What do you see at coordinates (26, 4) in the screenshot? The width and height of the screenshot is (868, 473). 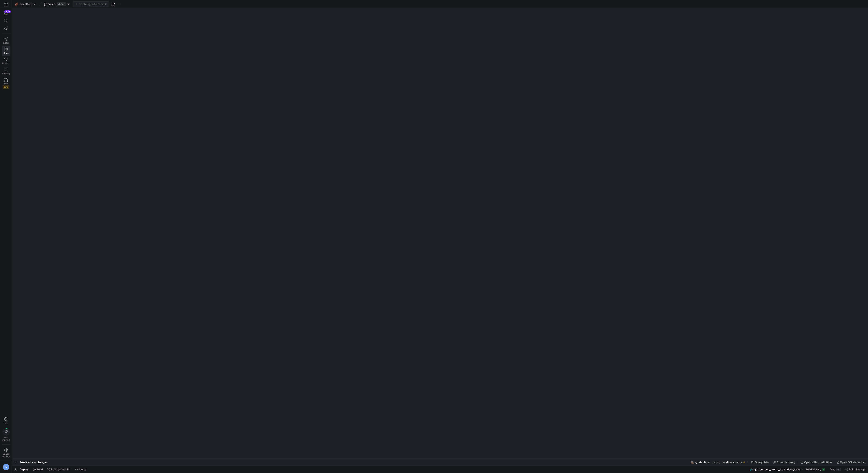 I see `button: 🏈SalesDraft` at bounding box center [26, 4].